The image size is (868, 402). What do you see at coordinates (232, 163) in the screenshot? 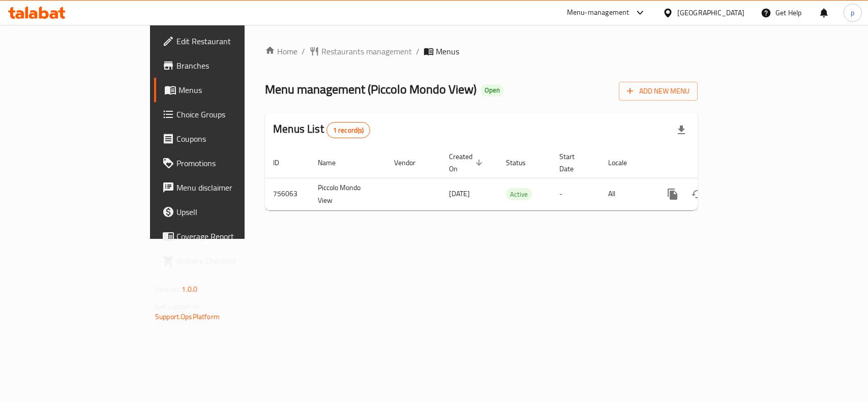
I see `span: Promotions` at bounding box center [232, 163].